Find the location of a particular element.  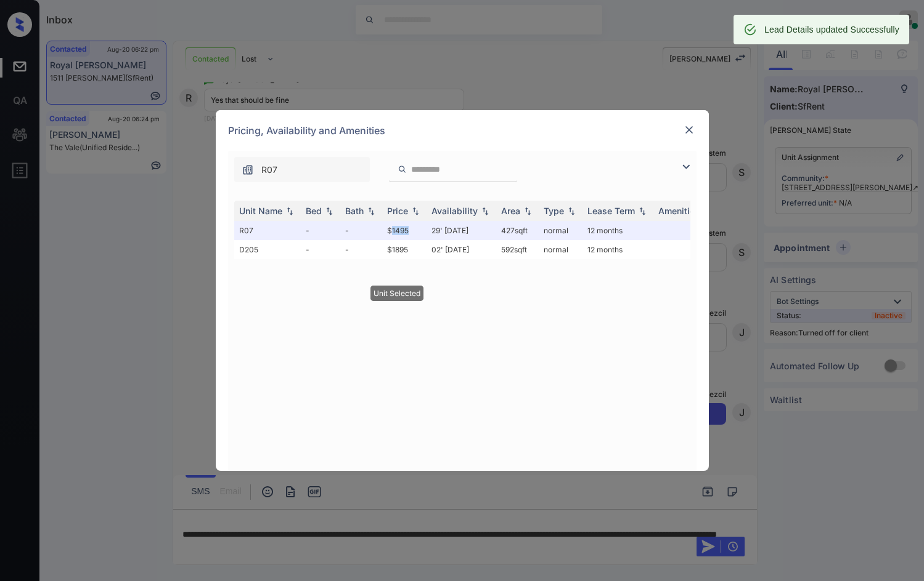

span: R07 is located at coordinates (269, 170).